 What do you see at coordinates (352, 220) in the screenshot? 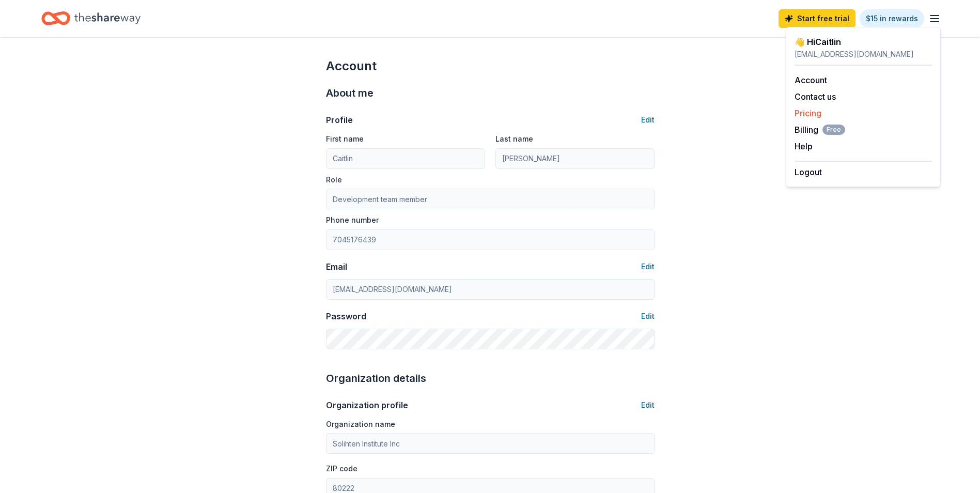
I see `label: Phone number` at bounding box center [352, 220].